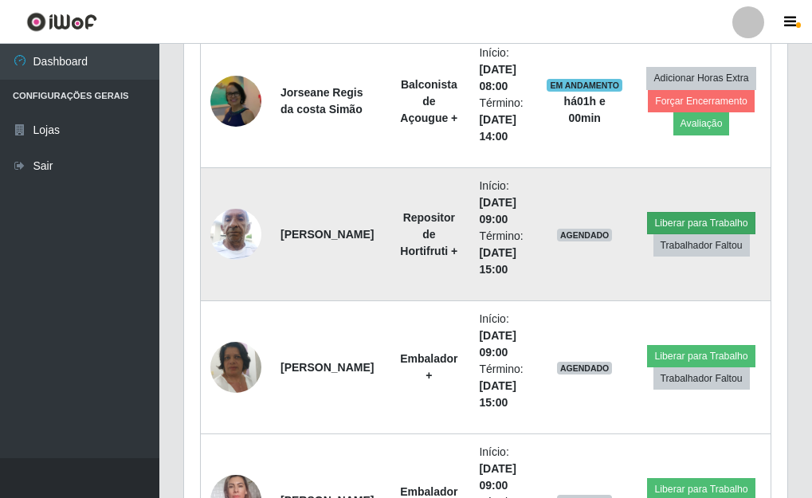 This screenshot has width=812, height=498. Describe the element at coordinates (322, 100) in the screenshot. I see `strong: Jorseane Regis da costa Simão` at that location.